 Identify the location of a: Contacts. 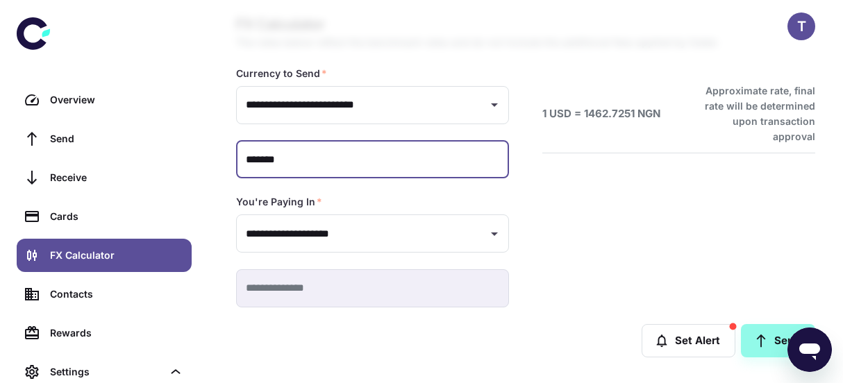
(104, 295).